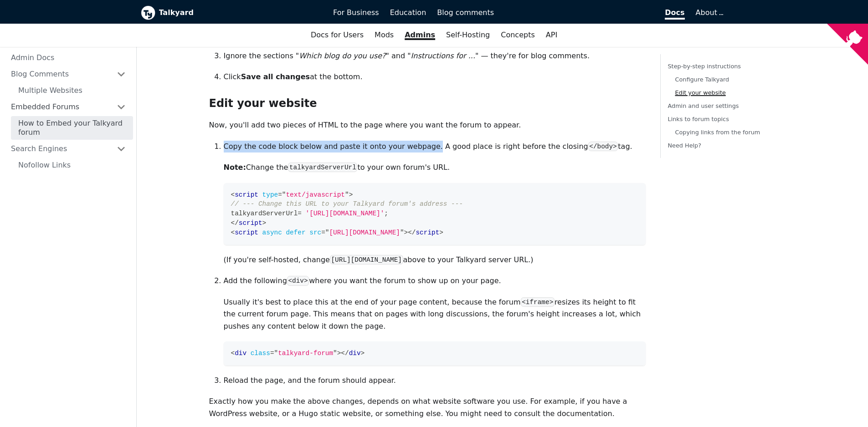  I want to click on span: About, so click(709, 12).